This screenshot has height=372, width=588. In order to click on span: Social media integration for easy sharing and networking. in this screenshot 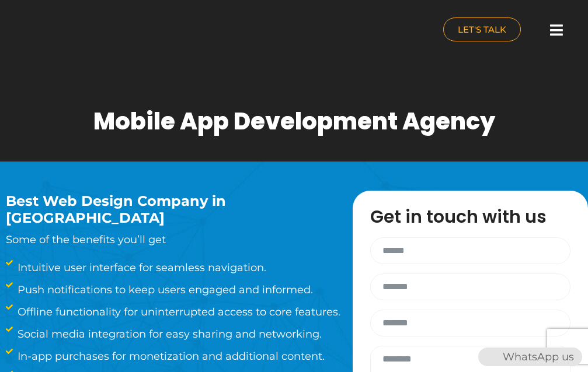, I will do `click(168, 334)`.